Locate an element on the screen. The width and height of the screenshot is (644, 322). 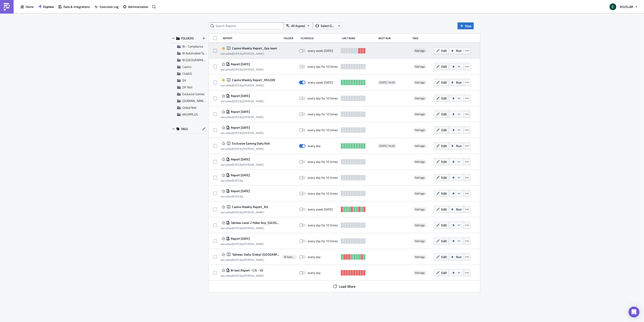
button: Data & Integrations is located at coordinates (74, 6).